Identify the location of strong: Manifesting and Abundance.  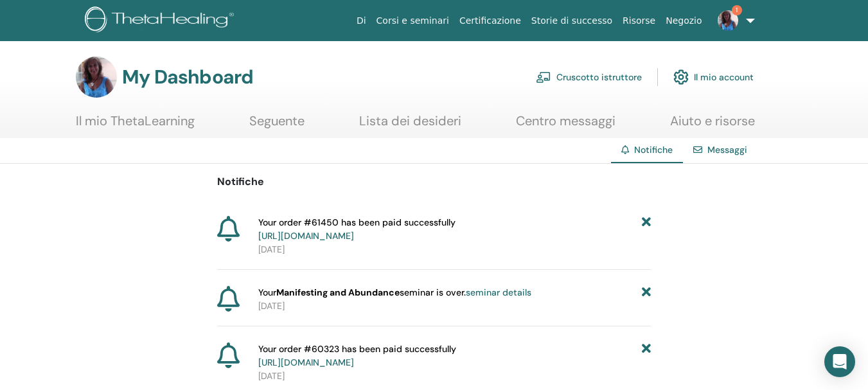
(338, 292).